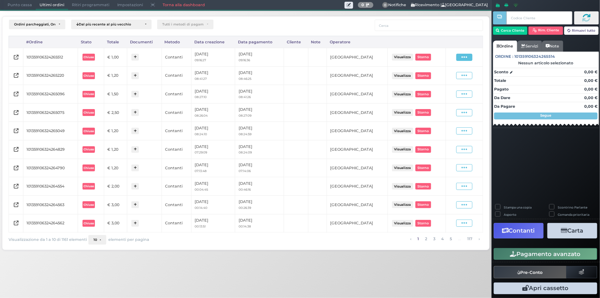 The height and width of the screenshot is (298, 600). What do you see at coordinates (109, 24) in the screenshot?
I see `div: Dal più recente al più vecchio` at bounding box center [109, 24].